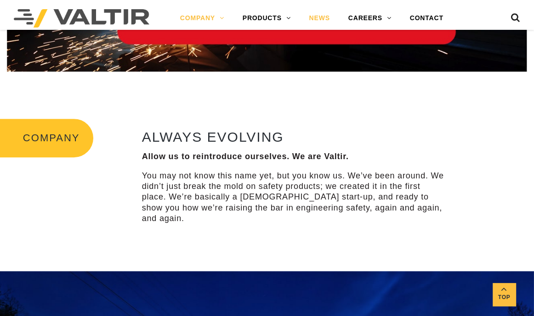  What do you see at coordinates (266, 18) in the screenshot?
I see `a: PRODUCTS` at bounding box center [266, 18].